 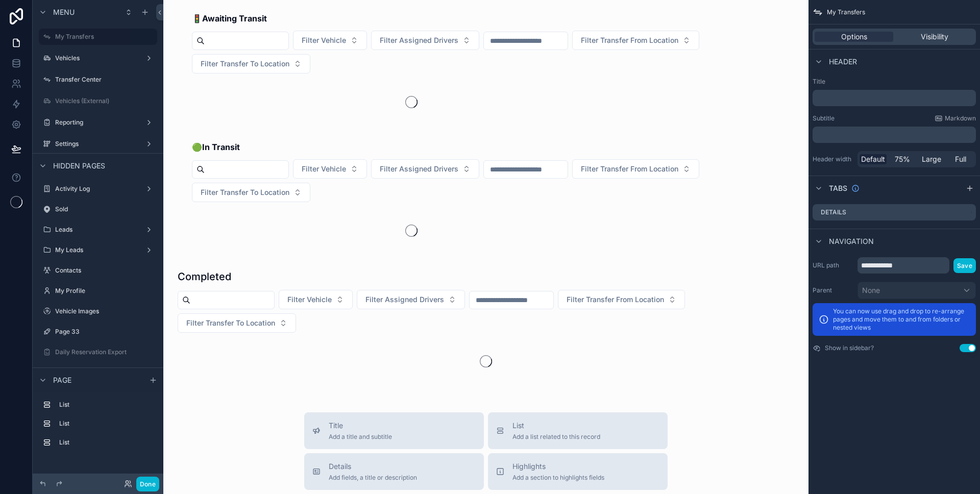 What do you see at coordinates (846, 12) in the screenshot?
I see `span: My Transfers` at bounding box center [846, 12].